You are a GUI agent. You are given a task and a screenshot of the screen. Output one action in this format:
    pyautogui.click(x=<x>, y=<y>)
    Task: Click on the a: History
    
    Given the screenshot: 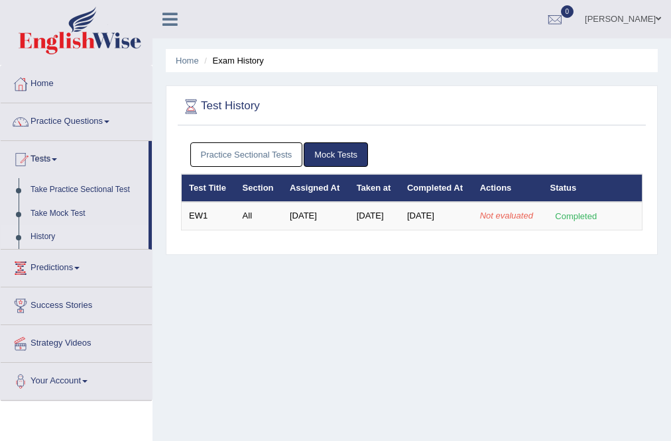 What is the action you would take?
    pyautogui.click(x=86, y=237)
    